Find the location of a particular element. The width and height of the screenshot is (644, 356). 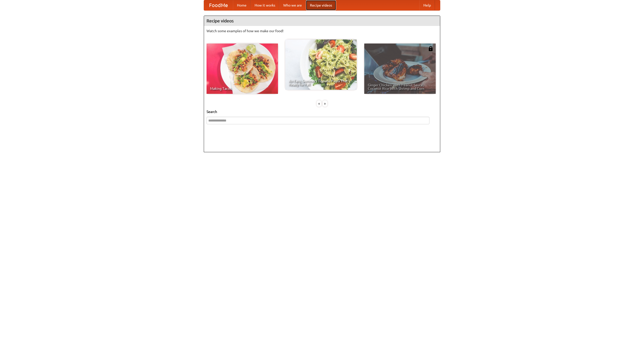

a: Who we are is located at coordinates (292, 5).